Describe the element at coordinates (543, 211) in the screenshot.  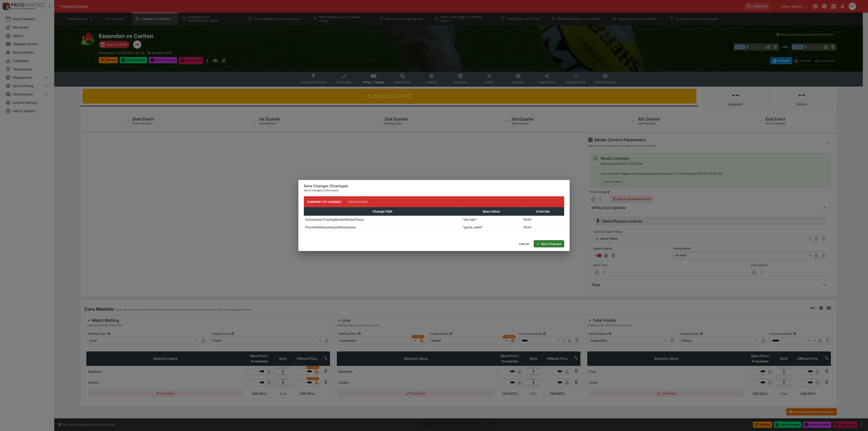
I see `th: Override` at that location.